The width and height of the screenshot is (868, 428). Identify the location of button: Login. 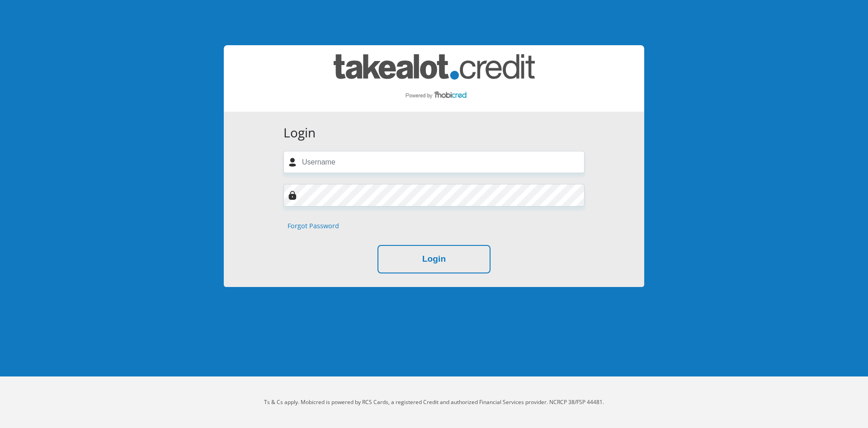
(434, 259).